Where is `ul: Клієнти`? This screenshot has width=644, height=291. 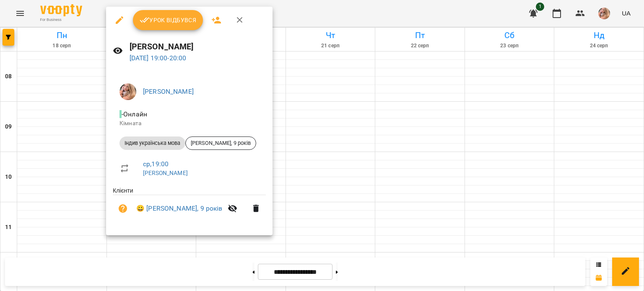
ul: Клієнти is located at coordinates (189, 206).